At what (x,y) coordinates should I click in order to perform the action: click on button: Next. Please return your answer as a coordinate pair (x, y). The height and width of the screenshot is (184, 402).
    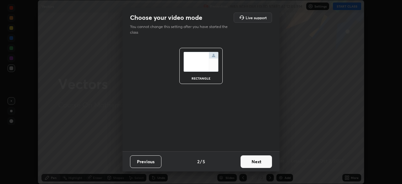
    Looking at the image, I should click on (257, 162).